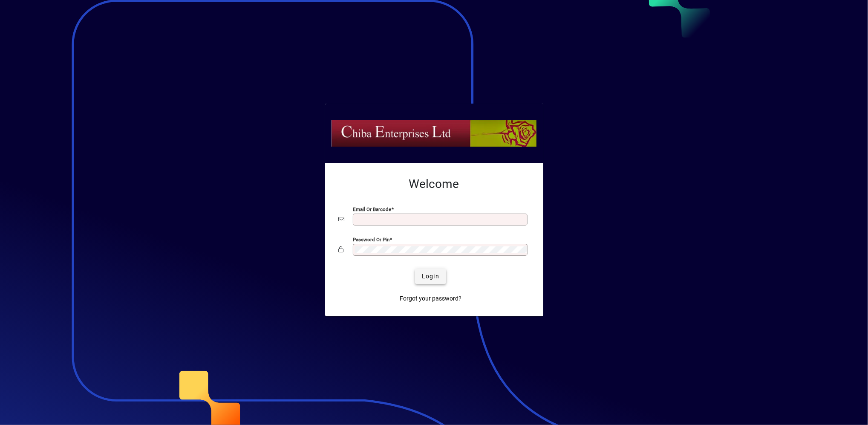 The image size is (868, 425). Describe the element at coordinates (372, 240) in the screenshot. I see `mat-label: Password or Pin` at that location.